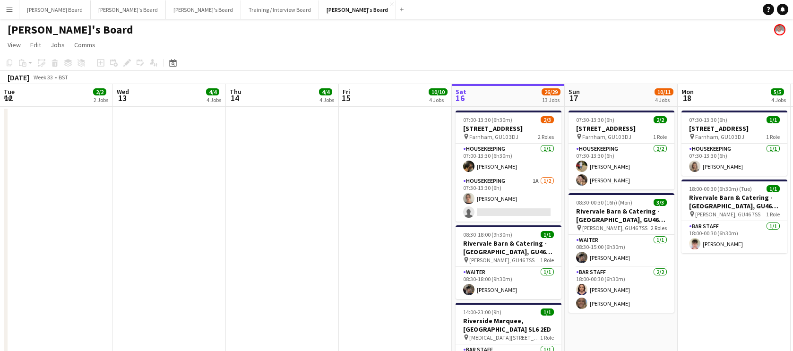  I want to click on span: Mon, so click(687, 92).